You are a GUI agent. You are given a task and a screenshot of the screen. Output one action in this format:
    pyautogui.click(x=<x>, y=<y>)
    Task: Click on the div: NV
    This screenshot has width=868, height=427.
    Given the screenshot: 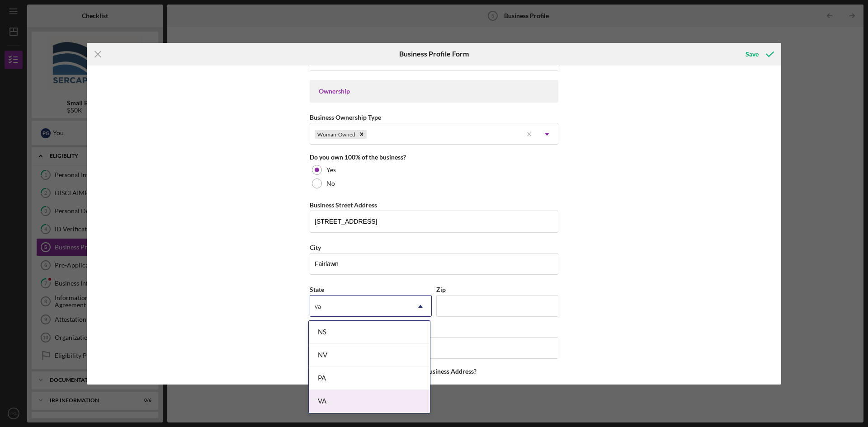 What is the action you would take?
    pyautogui.click(x=369, y=356)
    